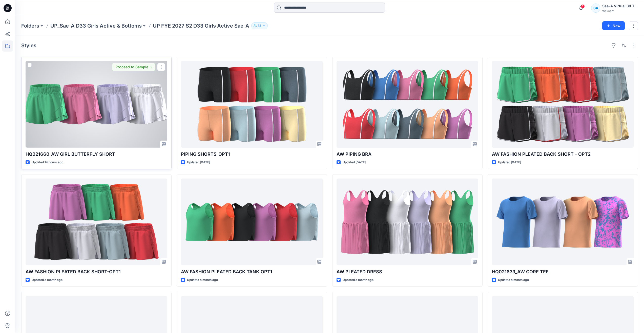 The image size is (644, 333). What do you see at coordinates (620, 6) in the screenshot?
I see `div: Sae-A Virtual 3d Team` at bounding box center [620, 6].